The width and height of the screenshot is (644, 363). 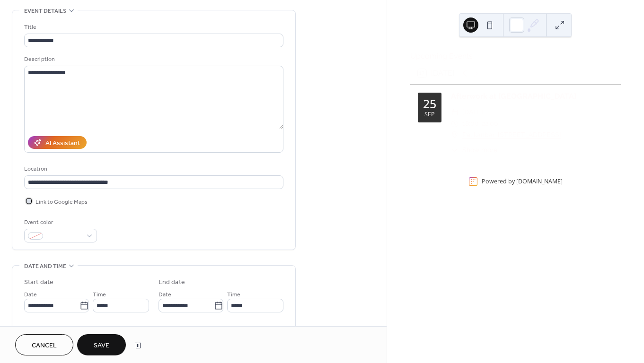 What do you see at coordinates (515, 56) in the screenshot?
I see `div: Upcoming Events` at bounding box center [515, 56].